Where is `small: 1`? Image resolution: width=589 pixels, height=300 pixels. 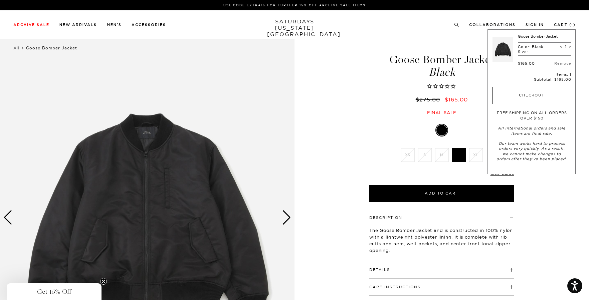
small: 1 is located at coordinates (573, 25).